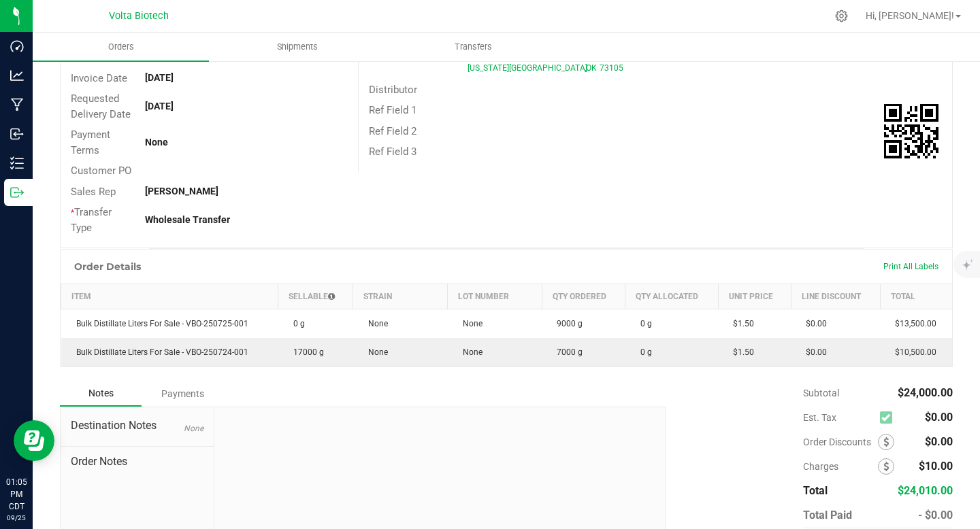 The image size is (980, 529). What do you see at coordinates (924, 392) in the screenshot?
I see `span: $24,000.00` at bounding box center [924, 392].